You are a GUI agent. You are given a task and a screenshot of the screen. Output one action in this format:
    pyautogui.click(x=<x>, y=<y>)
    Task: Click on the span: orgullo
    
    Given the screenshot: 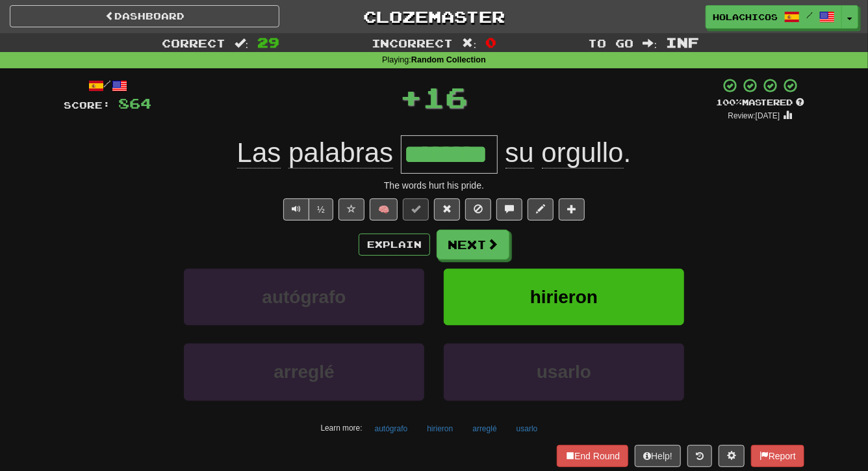 What is the action you would take?
    pyautogui.click(x=583, y=153)
    